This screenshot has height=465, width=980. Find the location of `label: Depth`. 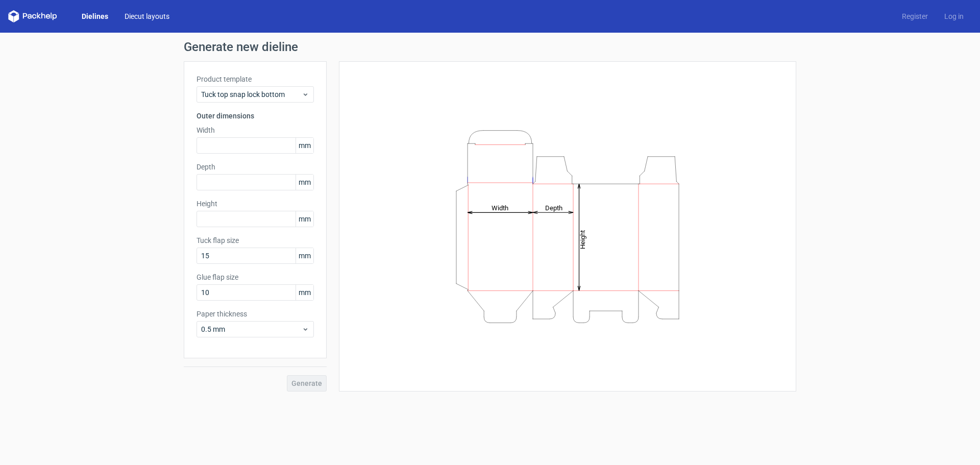

label: Depth is located at coordinates (255, 167).